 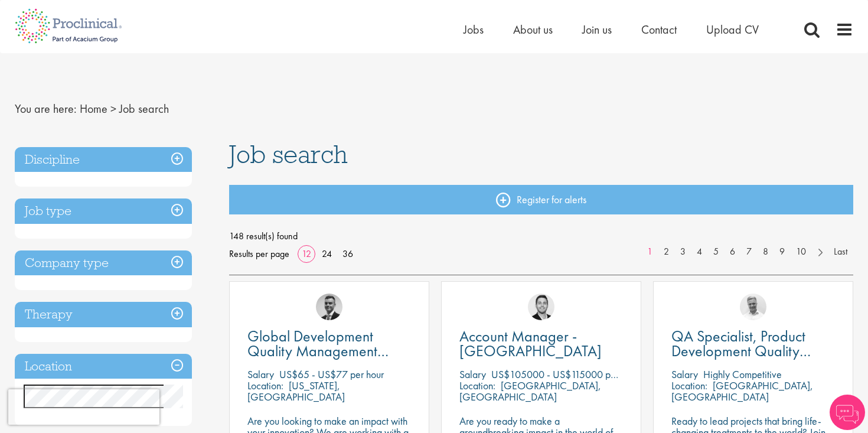 What do you see at coordinates (541, 236) in the screenshot?
I see `span: 148 result(s) found` at bounding box center [541, 236].